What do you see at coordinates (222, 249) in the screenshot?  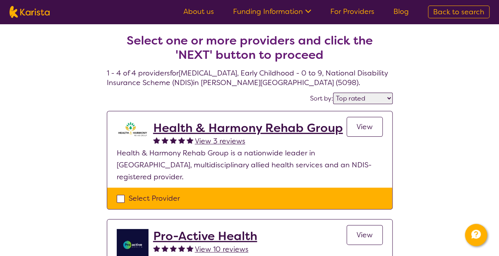 I see `span: View 10 reviews` at bounding box center [222, 249].